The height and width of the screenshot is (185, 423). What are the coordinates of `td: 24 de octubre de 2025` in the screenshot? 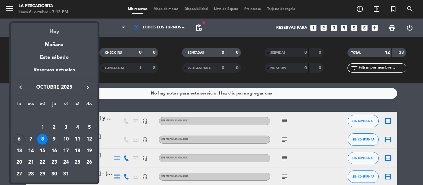 It's located at (66, 163).